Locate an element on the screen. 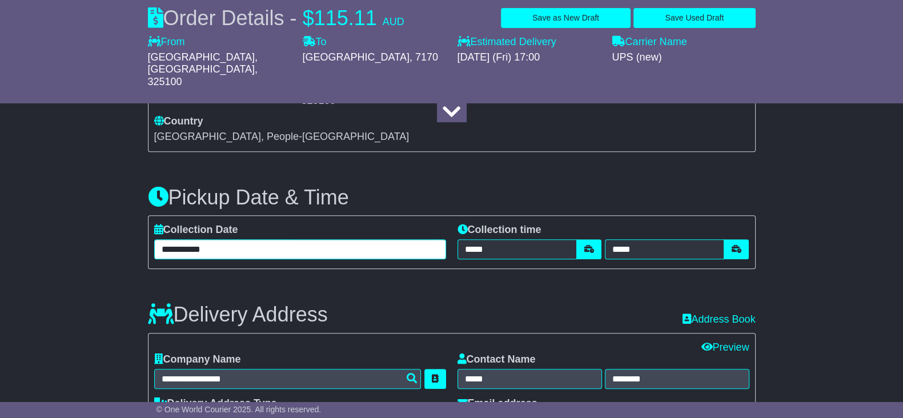  a: Preview is located at coordinates (724, 347).